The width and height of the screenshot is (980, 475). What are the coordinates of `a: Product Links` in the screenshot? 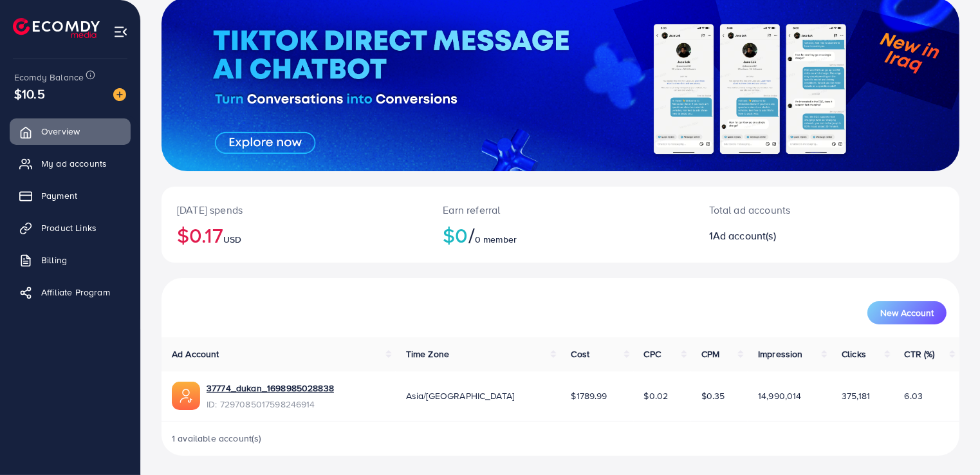 It's located at (70, 228).